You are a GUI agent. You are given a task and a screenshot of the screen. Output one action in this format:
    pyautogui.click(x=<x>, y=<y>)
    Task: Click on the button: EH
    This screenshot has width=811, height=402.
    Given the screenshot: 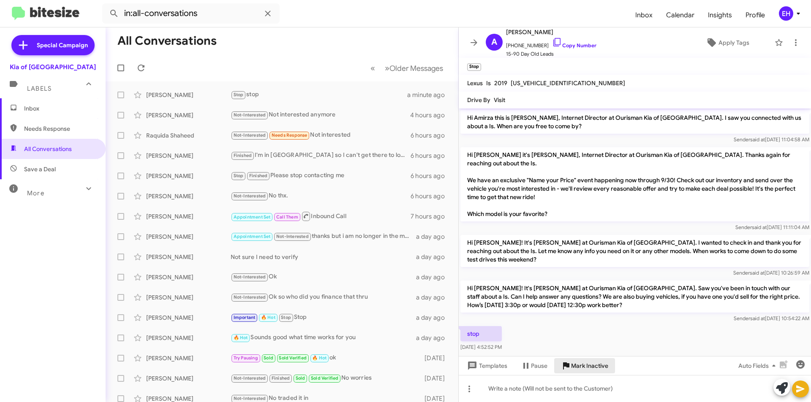 What is the action you would take?
    pyautogui.click(x=786, y=14)
    